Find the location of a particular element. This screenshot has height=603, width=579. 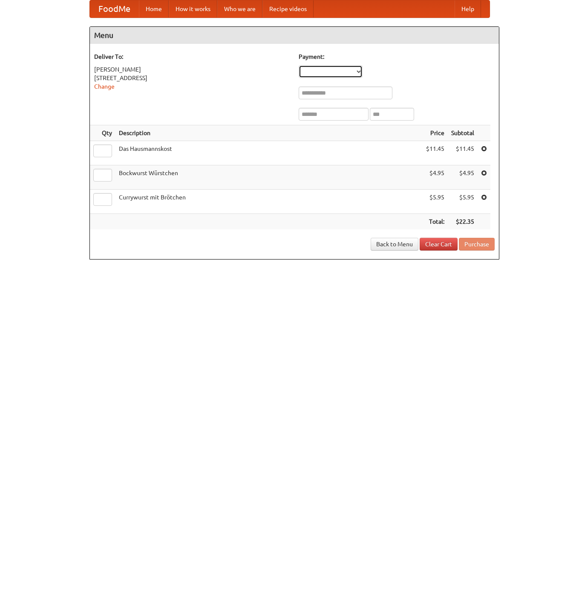

th: Description is located at coordinates (269, 133).